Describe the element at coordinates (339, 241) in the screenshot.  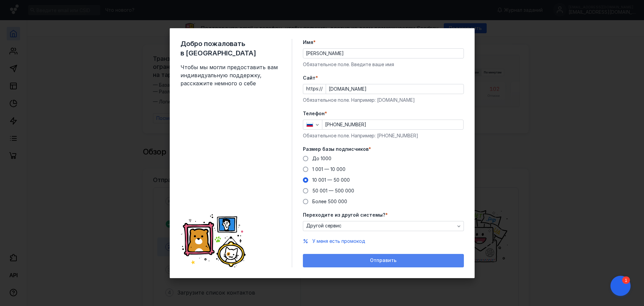
I see `span: У меня есть промокод` at that location.